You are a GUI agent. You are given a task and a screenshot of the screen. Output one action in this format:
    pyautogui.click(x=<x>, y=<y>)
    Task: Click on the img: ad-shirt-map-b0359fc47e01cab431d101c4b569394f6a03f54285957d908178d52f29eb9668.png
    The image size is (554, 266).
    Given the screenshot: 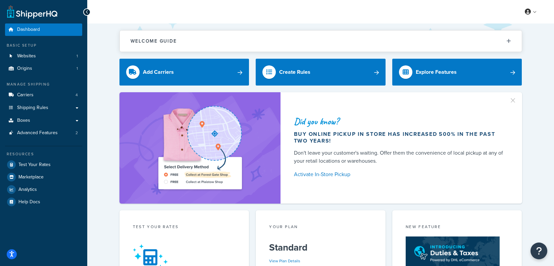 What is the action you would take?
    pyautogui.click(x=200, y=148)
    